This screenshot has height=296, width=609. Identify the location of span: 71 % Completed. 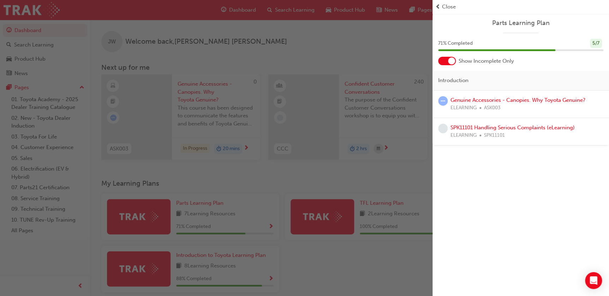
(455, 43).